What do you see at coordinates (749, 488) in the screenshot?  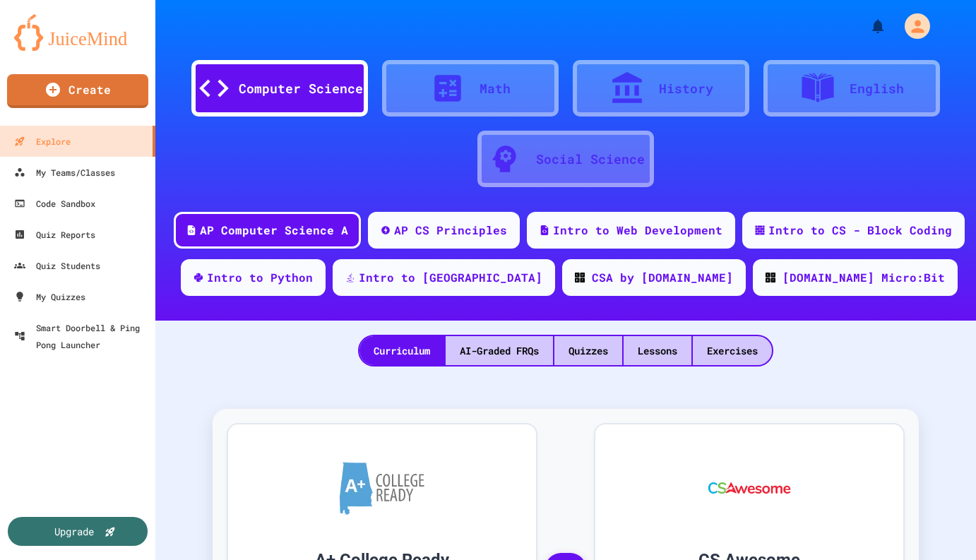 I see `img: CS Awesome` at bounding box center [749, 488].